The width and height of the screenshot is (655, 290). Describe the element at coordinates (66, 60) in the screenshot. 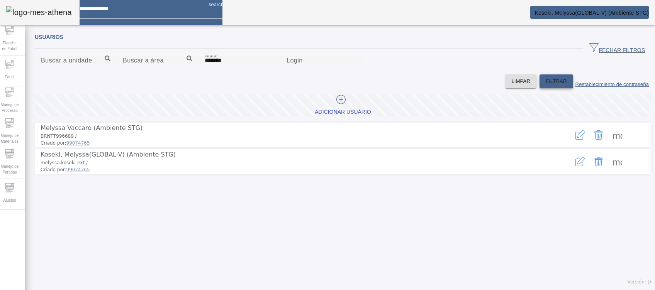

I see `mat-label: Buscar a unidade` at that location.